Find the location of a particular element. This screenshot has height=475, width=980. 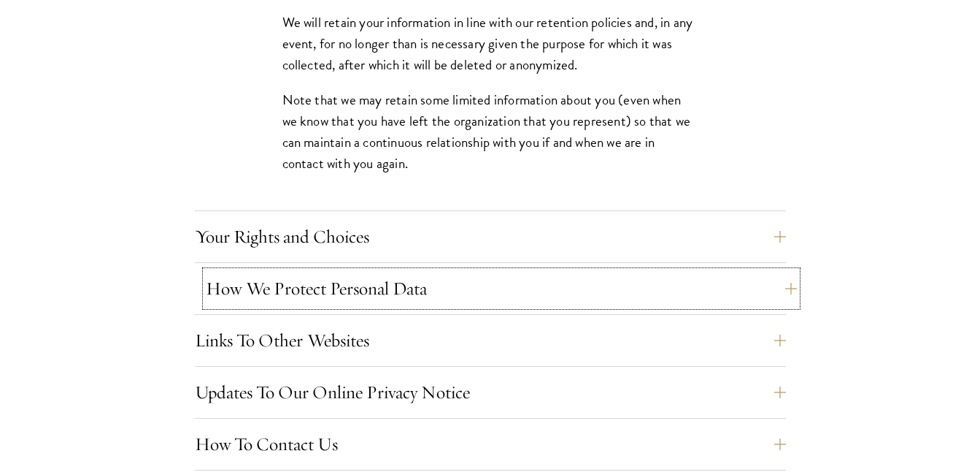

span: We will retain your information in line with our retention policies and, in any event, for no lon... is located at coordinates (487, 43).